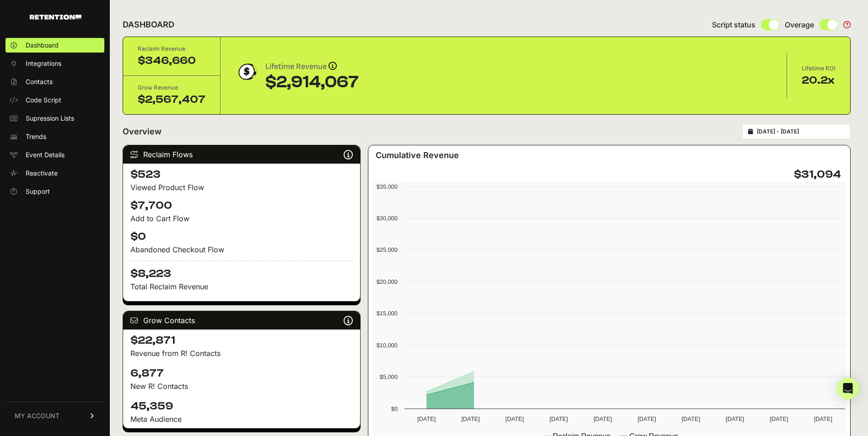 Image resolution: width=868 pixels, height=436 pixels. I want to click on p: Total Reclaim Revenue, so click(242, 286).